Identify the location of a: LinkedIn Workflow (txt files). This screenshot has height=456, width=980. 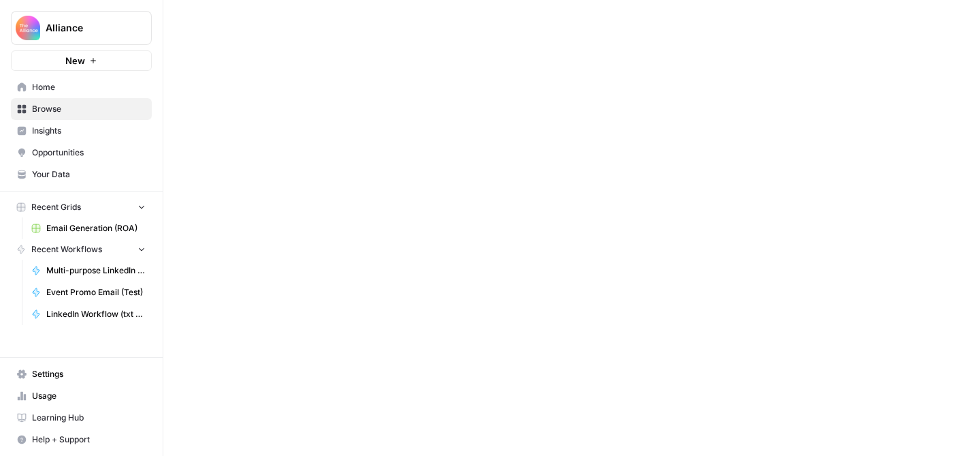
(89, 314).